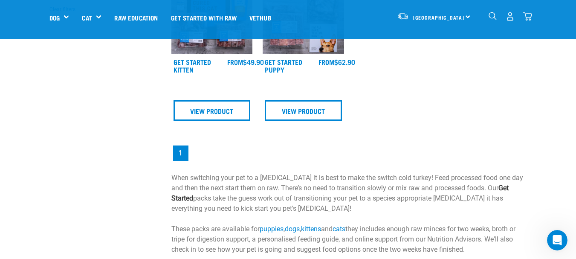 The height and width of the screenshot is (259, 576). I want to click on img: home-icon-1@2x.png, so click(493, 16).